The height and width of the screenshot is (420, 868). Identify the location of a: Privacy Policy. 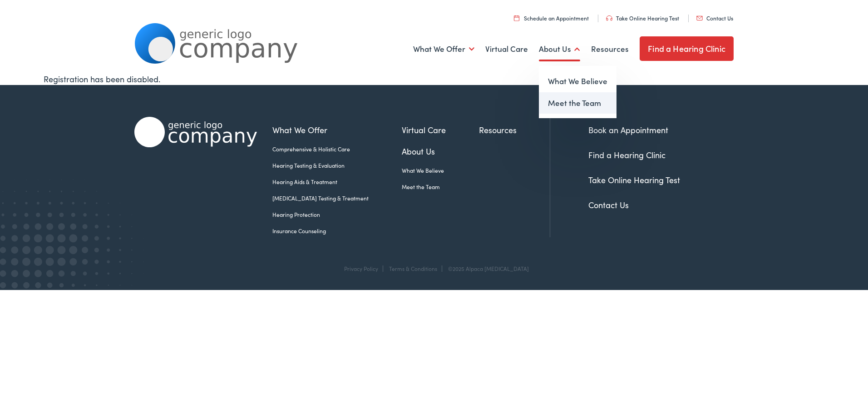
(361, 268).